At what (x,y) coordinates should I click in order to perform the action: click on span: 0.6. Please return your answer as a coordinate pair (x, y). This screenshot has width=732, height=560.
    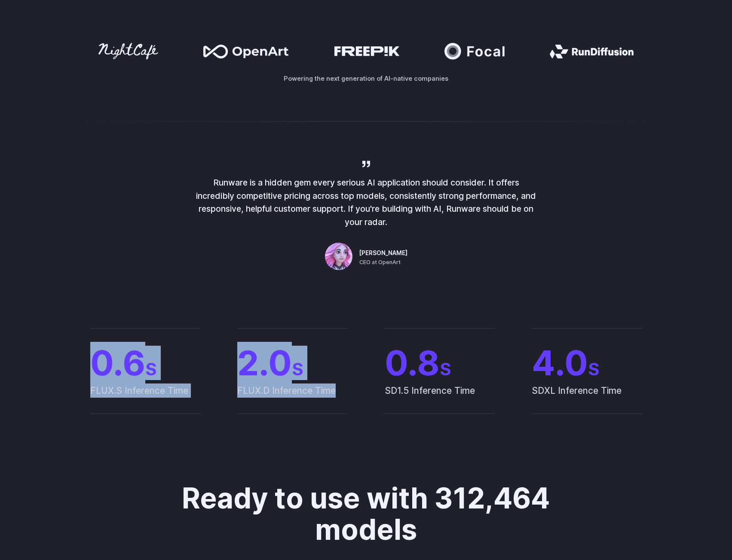
    Looking at the image, I should click on (145, 363).